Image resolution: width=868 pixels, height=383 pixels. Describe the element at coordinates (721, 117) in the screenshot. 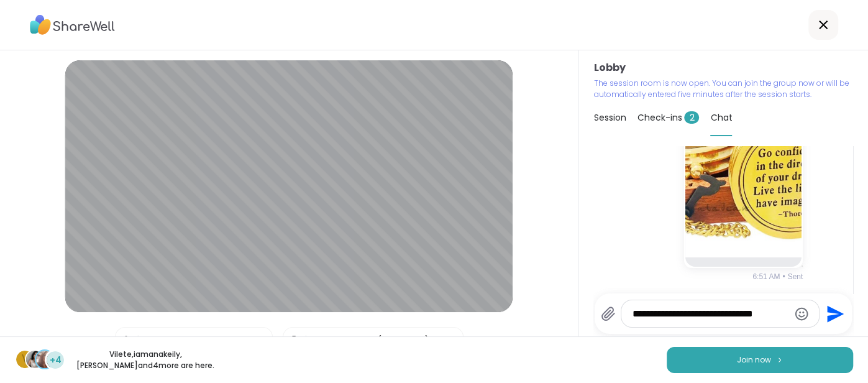

I see `span: Chat` at that location.